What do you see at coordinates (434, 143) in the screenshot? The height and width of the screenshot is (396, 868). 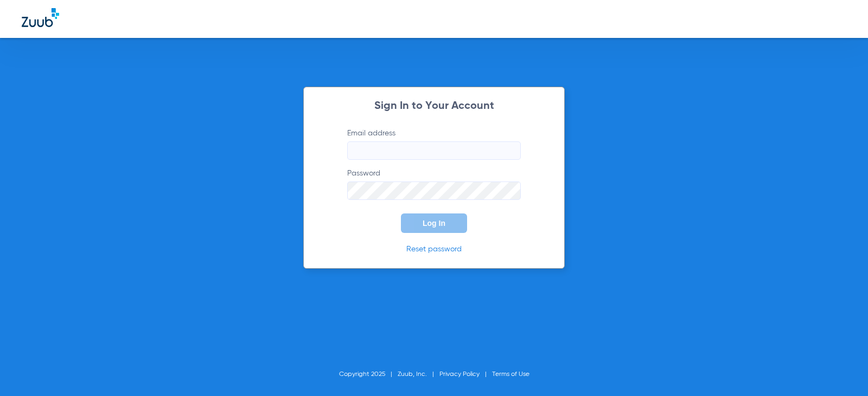 I see `label: Email address` at bounding box center [434, 143].